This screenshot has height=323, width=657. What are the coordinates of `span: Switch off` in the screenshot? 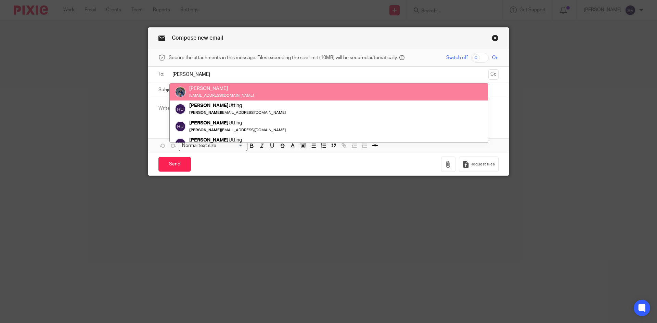 It's located at (457, 58).